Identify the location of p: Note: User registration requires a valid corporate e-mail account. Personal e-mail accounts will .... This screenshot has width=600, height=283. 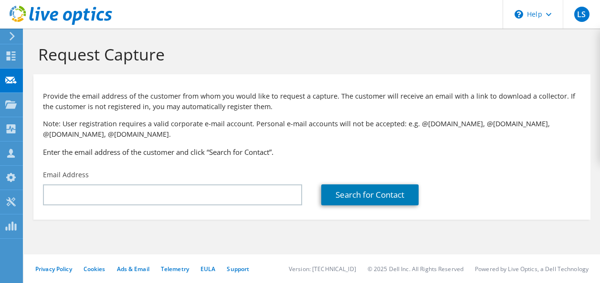
(312, 129).